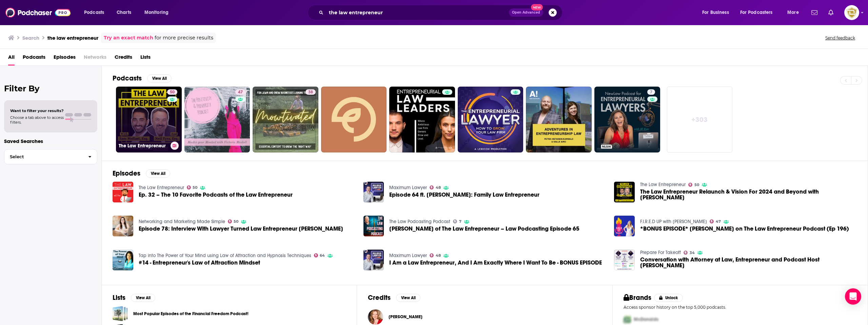  I want to click on button: Send feedback, so click(841, 38).